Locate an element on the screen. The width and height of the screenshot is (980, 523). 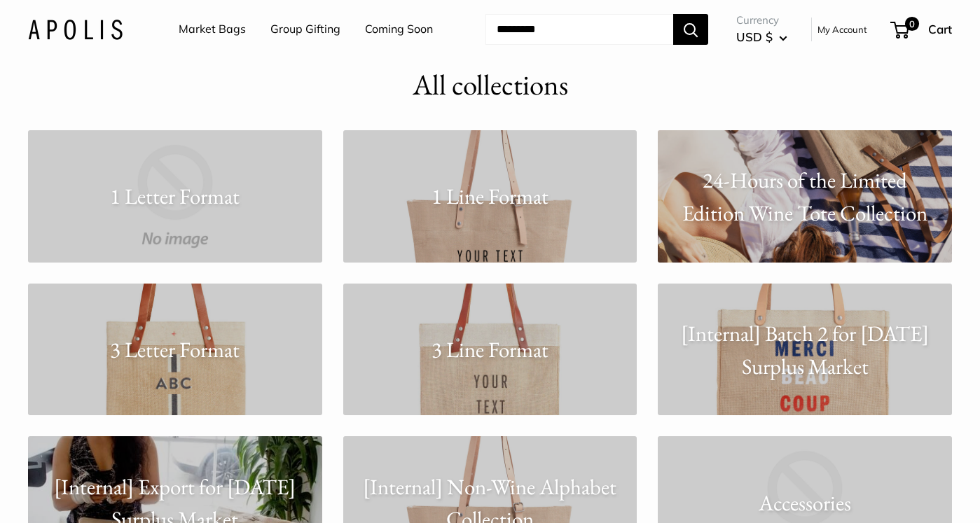
h1: All collections is located at coordinates (490, 85).